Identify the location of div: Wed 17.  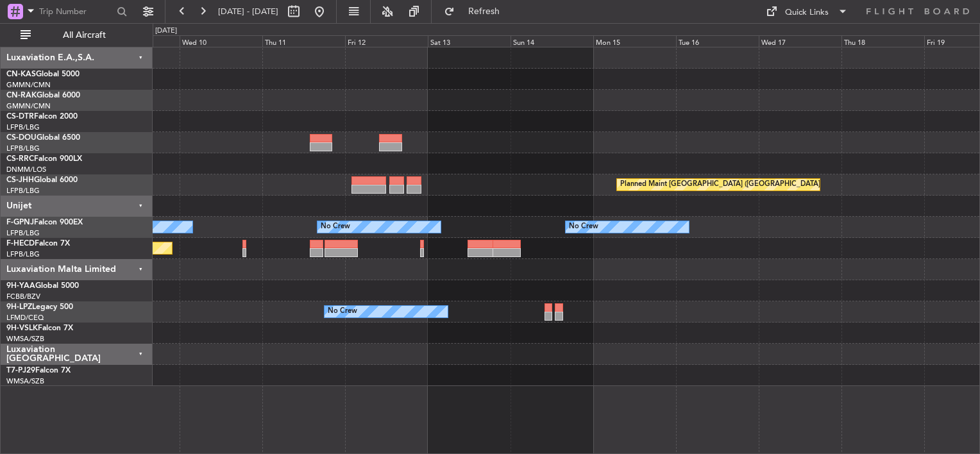
(800, 41).